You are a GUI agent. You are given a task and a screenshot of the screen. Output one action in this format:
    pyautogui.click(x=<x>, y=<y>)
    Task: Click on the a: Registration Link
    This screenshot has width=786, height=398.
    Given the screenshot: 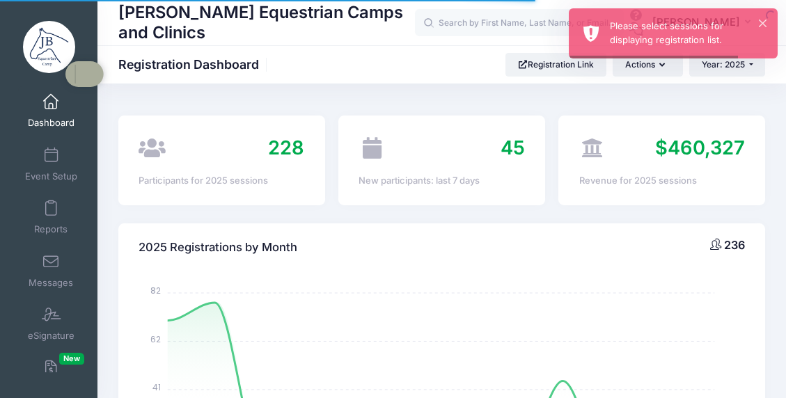 What is the action you would take?
    pyautogui.click(x=555, y=65)
    